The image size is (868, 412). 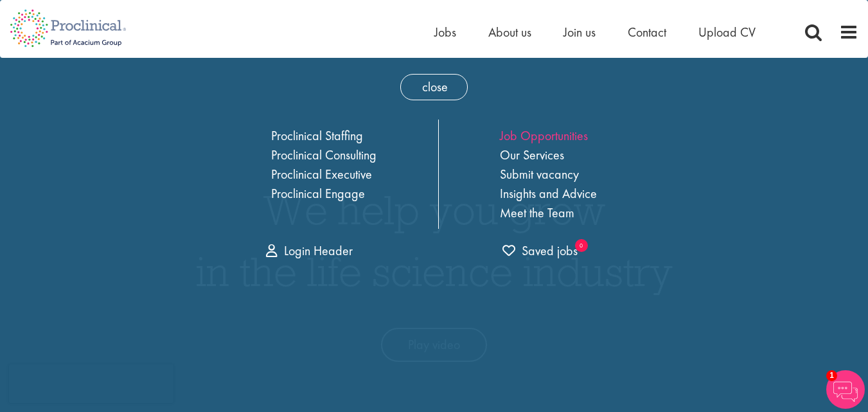 I want to click on a: Insights and Advice, so click(x=548, y=194).